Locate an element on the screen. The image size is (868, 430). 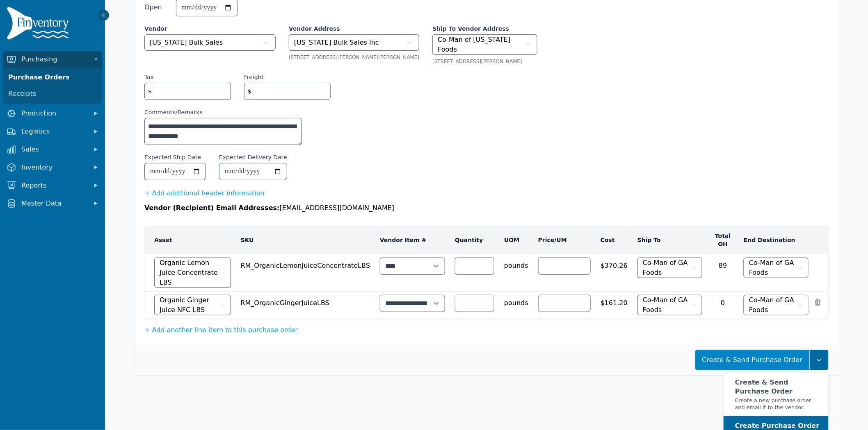
button: Create & Send Purchase Order is located at coordinates (752, 360).